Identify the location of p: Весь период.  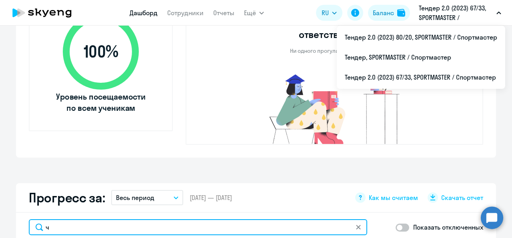
(135, 198).